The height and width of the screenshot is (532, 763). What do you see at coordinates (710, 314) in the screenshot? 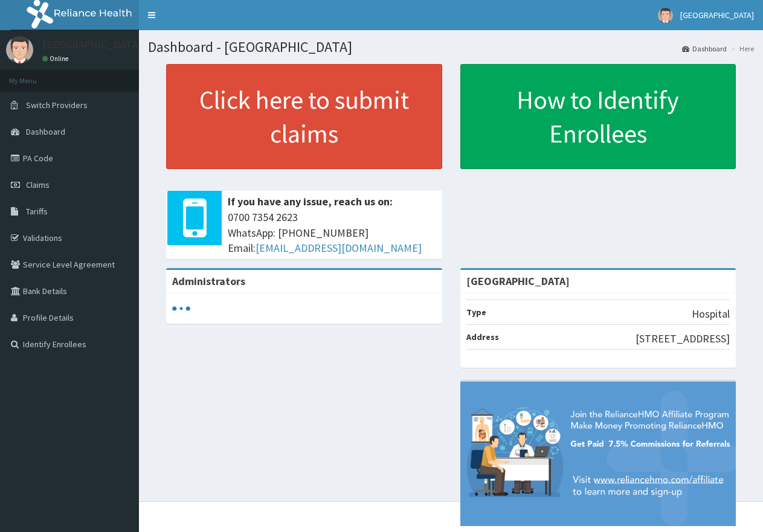
I see `p: Hospital` at bounding box center [710, 314].